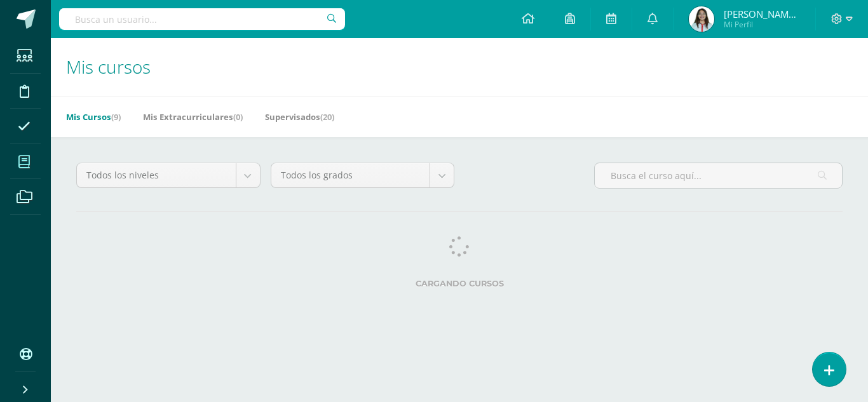  I want to click on input: Busca el curso aquí..., so click(718, 175).